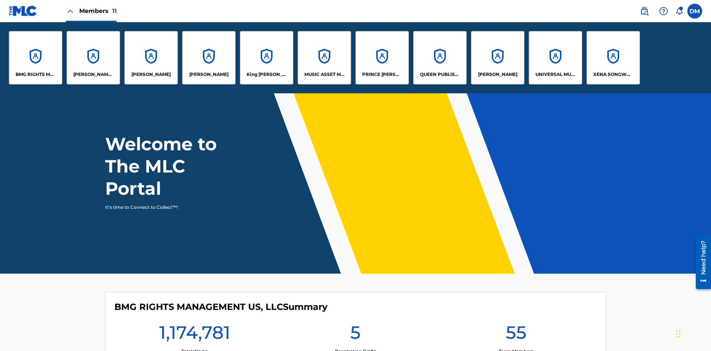 The height and width of the screenshot is (351, 711). What do you see at coordinates (195, 335) in the screenshot?
I see `h1: 1,174,781` at bounding box center [195, 335].